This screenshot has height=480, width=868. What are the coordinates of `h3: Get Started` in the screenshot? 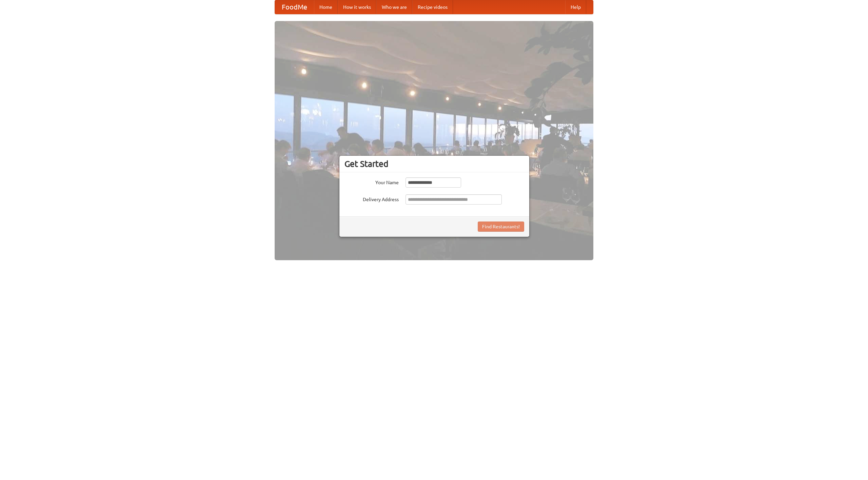 It's located at (435, 164).